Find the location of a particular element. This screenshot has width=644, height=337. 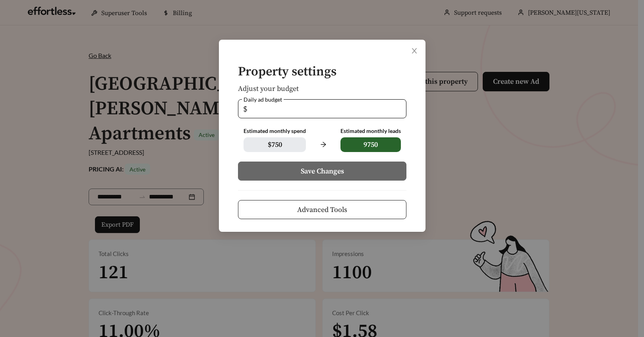

button: Save Changes is located at coordinates (322, 171).